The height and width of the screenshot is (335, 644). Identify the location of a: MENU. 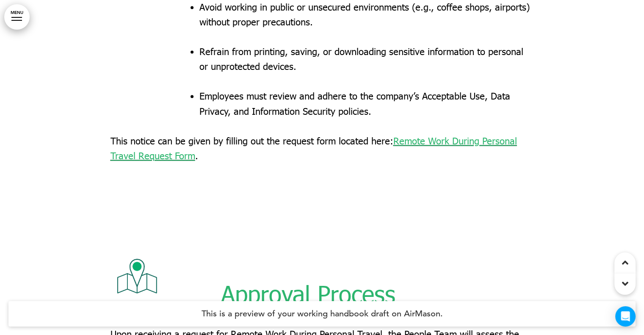
(17, 17).